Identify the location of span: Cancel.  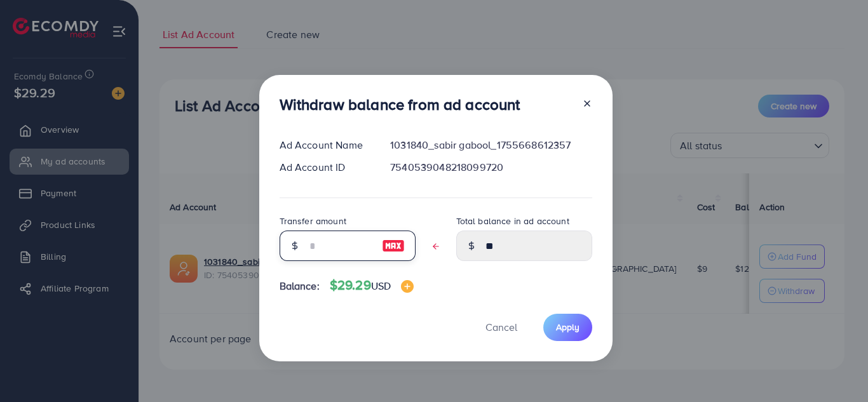
(502, 327).